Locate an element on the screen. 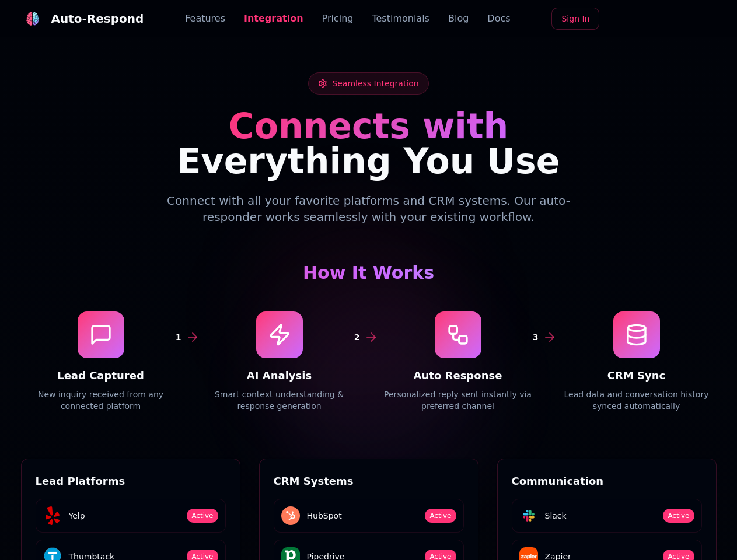 The height and width of the screenshot is (560, 737). img: Slack logo is located at coordinates (529, 515).